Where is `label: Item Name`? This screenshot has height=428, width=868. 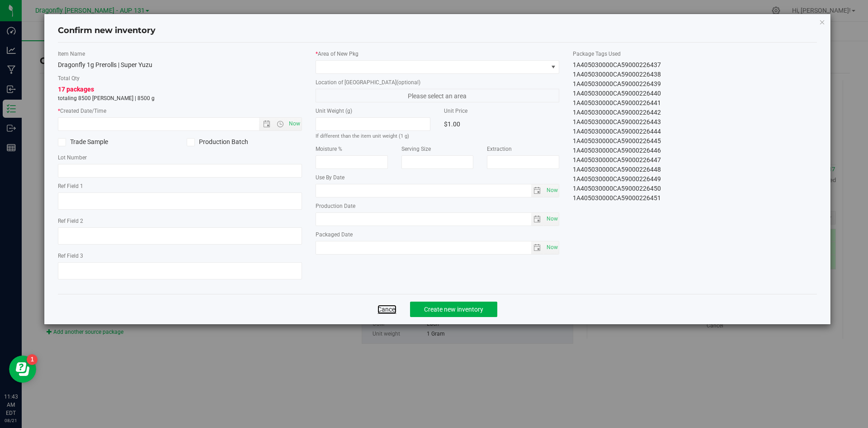 label: Item Name is located at coordinates (180, 54).